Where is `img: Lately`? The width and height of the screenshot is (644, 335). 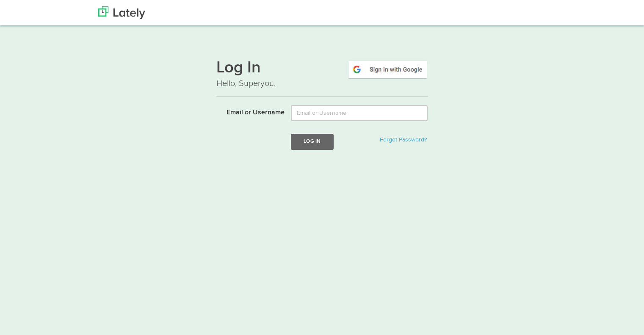
img: Lately is located at coordinates (122, 13).